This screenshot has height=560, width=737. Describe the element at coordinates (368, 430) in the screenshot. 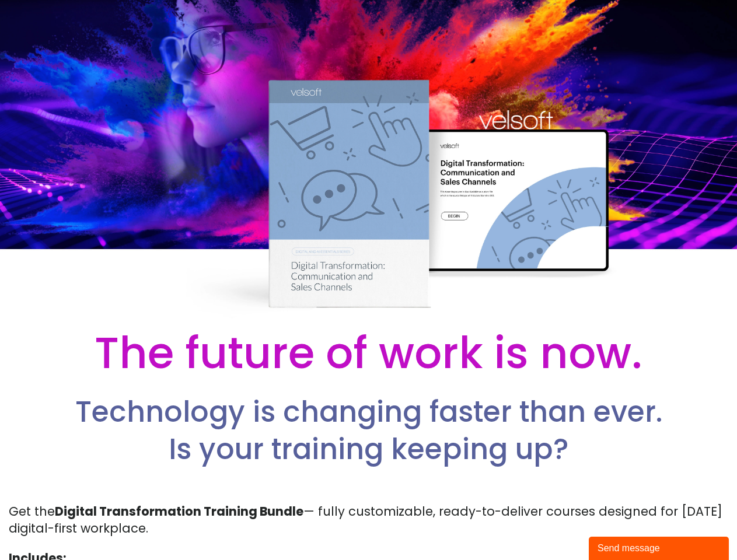

I see `h2: Technology is changing faster than ever. Is your training keeping up?` at that location.